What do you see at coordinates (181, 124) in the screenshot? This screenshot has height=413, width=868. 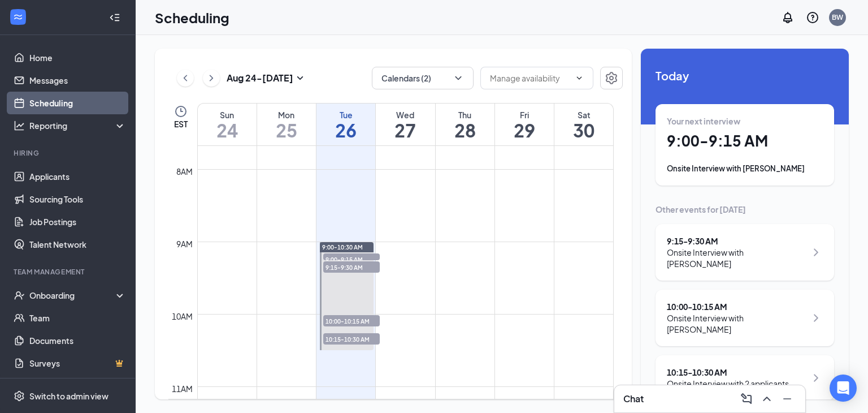 I see `span: EST` at bounding box center [181, 124].